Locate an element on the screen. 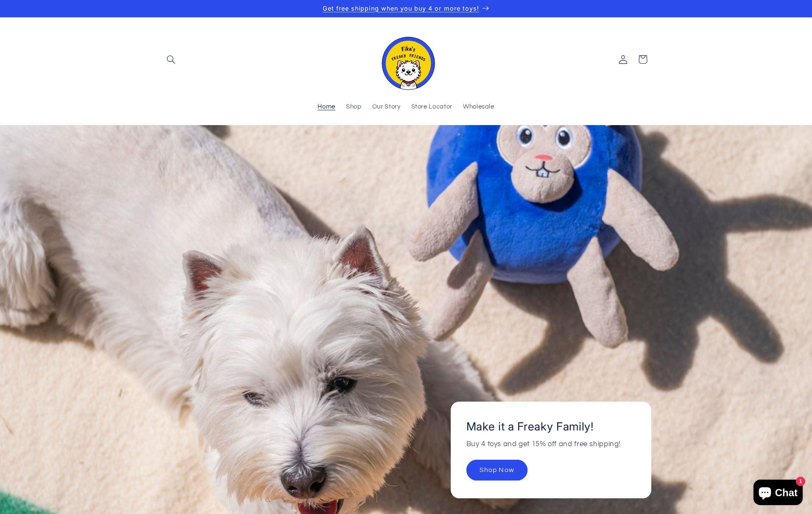  a: Shop Now is located at coordinates (497, 470).